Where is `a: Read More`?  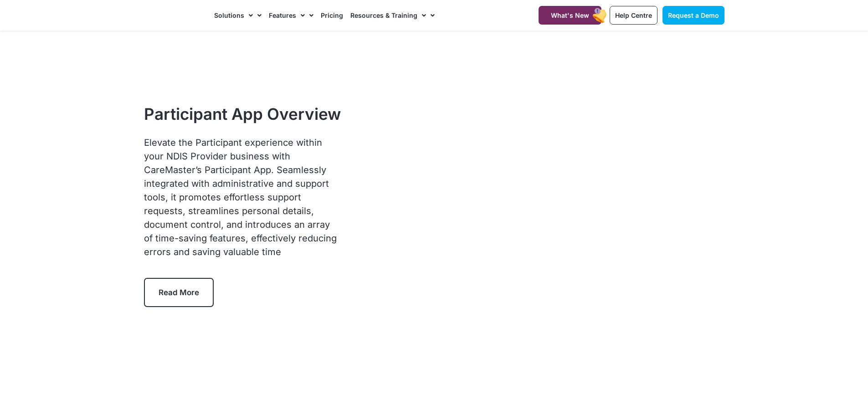 a: Read More is located at coordinates (179, 293).